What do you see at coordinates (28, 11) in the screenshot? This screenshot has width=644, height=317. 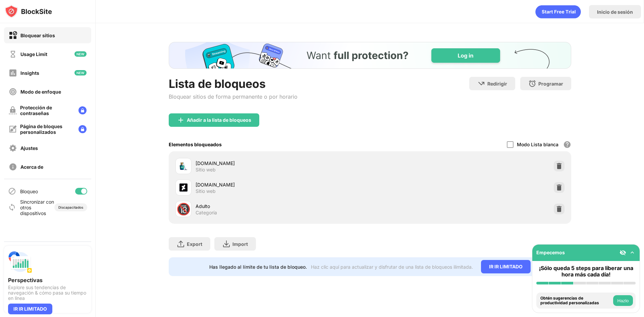 I see `img: logo-blocksite.svg` at bounding box center [28, 11].